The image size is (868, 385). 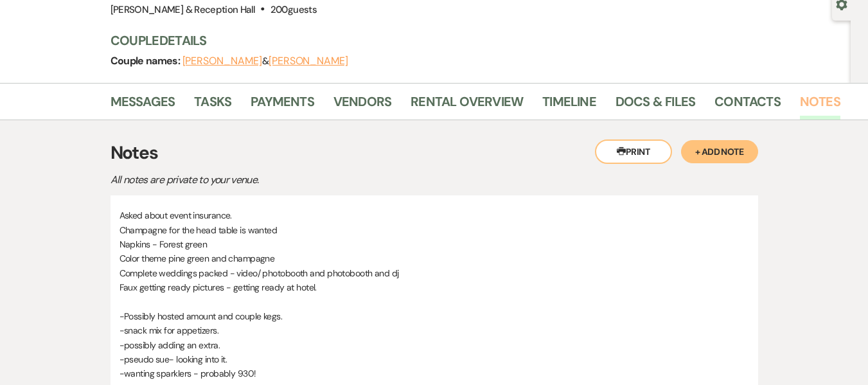 I want to click on p: Color theme pine green and champagne, so click(x=434, y=258).